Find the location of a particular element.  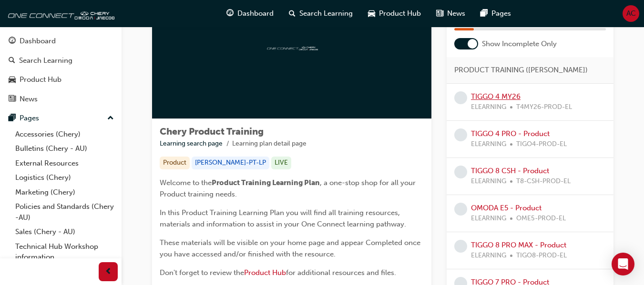

span: Product Training Learning Plan is located at coordinates (266, 183).